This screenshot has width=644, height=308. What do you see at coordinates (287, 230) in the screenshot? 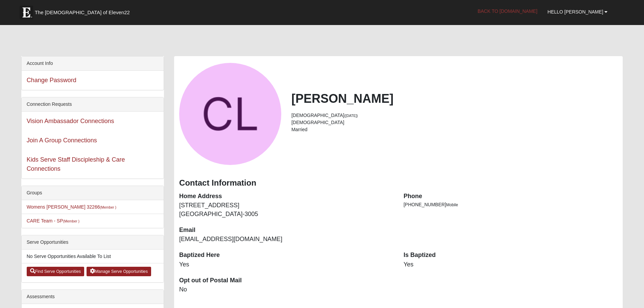
I see `dt: Email` at bounding box center [287, 230].